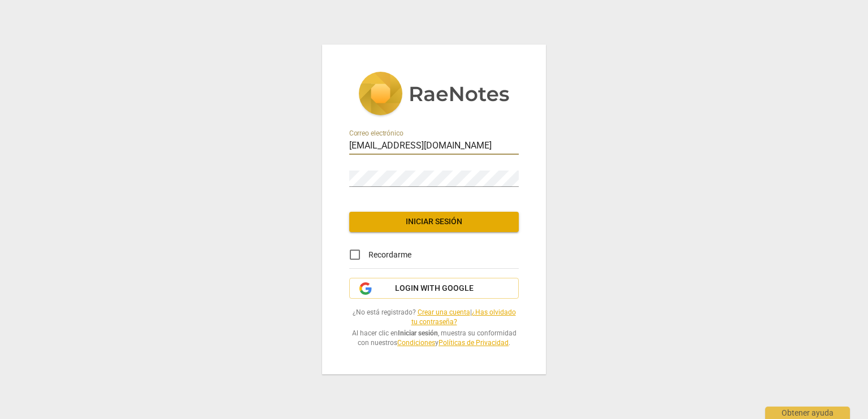 Image resolution: width=868 pixels, height=419 pixels. What do you see at coordinates (808, 413) in the screenshot?
I see `div: Obtener ayuda` at bounding box center [808, 413].